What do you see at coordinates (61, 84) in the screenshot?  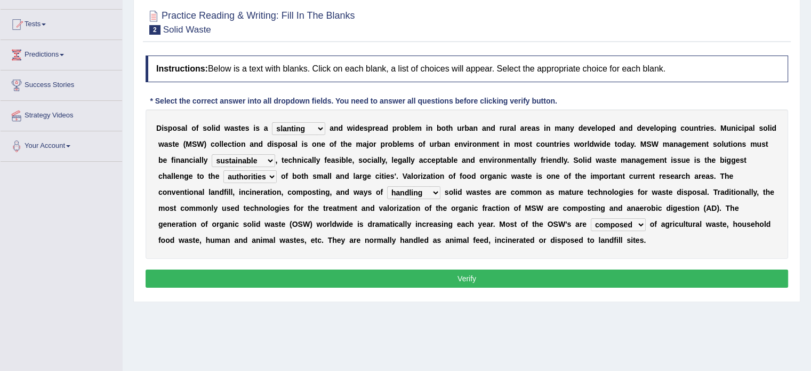 I see `a: Success Stories` at bounding box center [61, 84].